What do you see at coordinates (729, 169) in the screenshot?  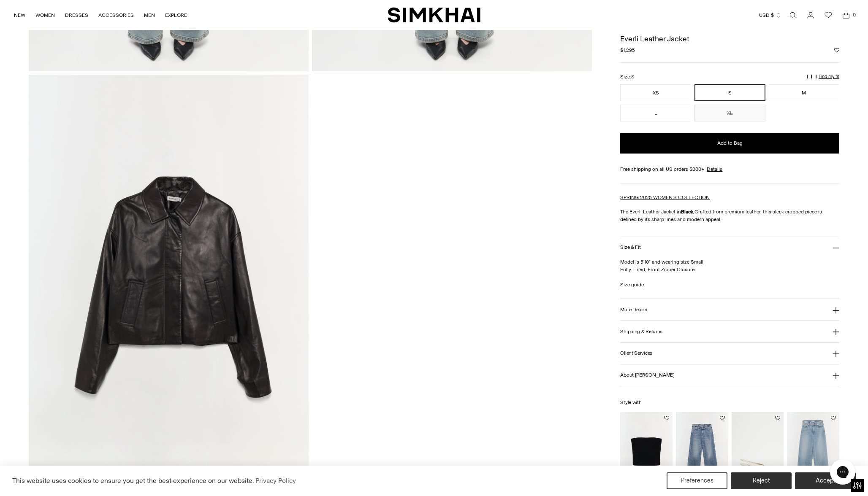 I see `div: Free shipping on all US orders $200+` at bounding box center [729, 169].